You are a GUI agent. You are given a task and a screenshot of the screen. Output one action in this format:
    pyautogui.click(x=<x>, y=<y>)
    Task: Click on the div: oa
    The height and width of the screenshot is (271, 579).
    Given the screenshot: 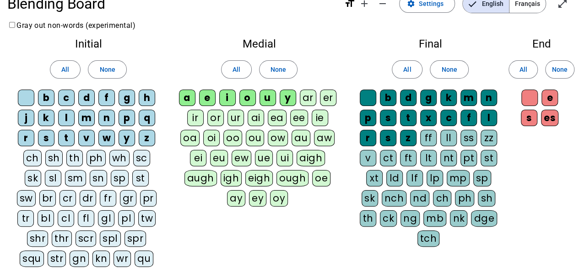 What is the action you would take?
    pyautogui.click(x=190, y=138)
    